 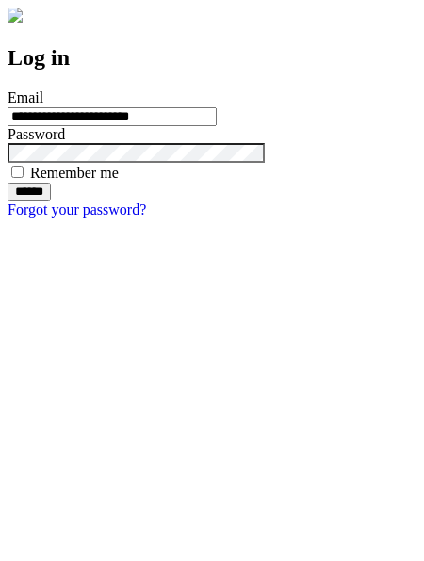 What do you see at coordinates (36, 134) in the screenshot?
I see `label: Password` at bounding box center [36, 134].